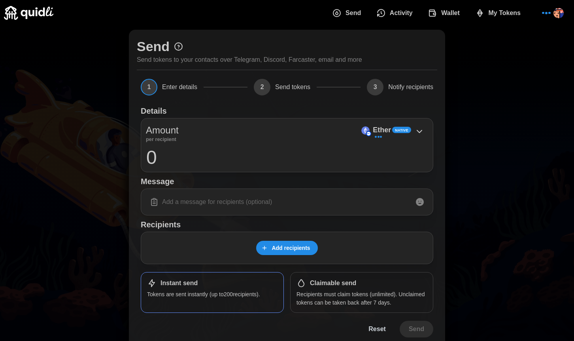 Image resolution: width=574 pixels, height=341 pixels. What do you see at coordinates (500, 13) in the screenshot?
I see `button: My Tokens` at bounding box center [500, 13].